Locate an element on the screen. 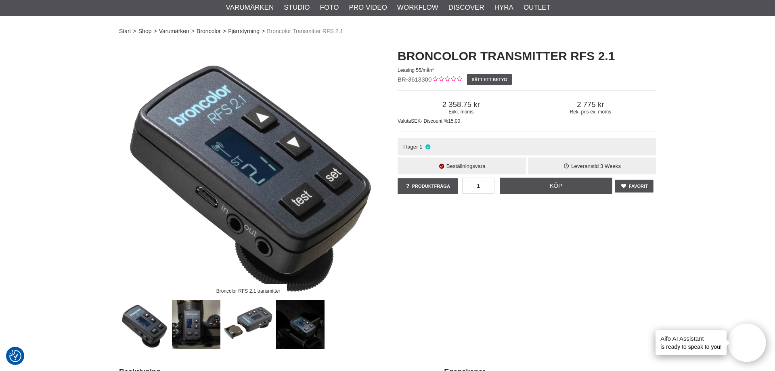 The width and height of the screenshot is (775, 371). span: 1 is located at coordinates (421, 146).